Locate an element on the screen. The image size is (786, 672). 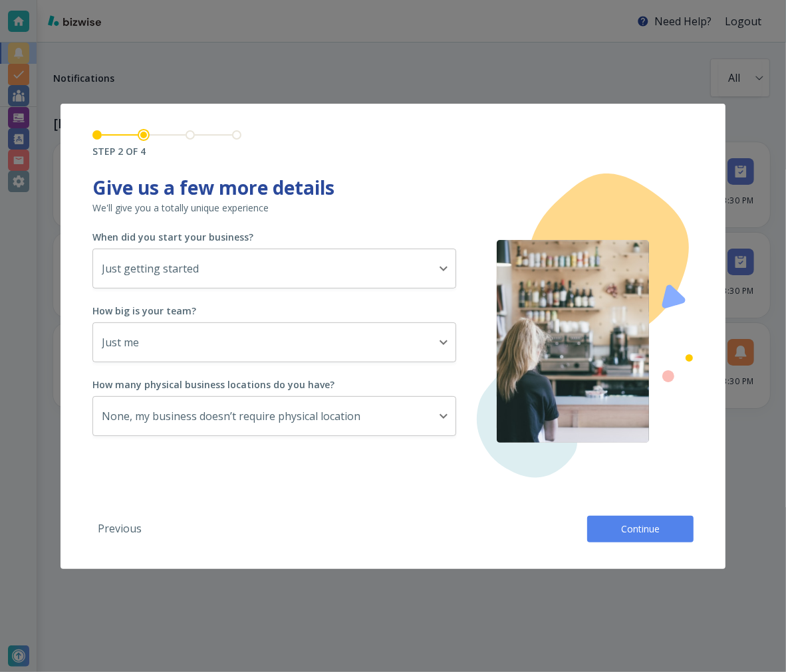
h6: When did you start your business? is located at coordinates (173, 237).